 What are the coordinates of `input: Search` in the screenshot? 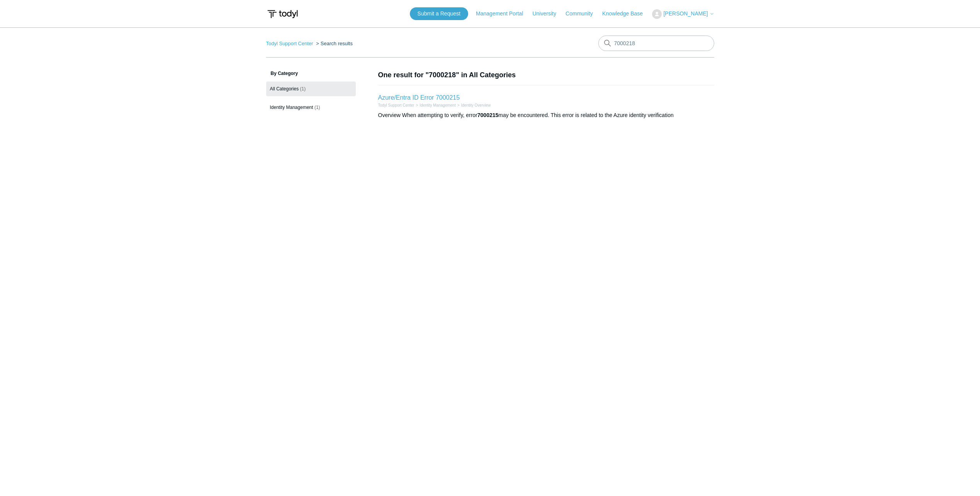 It's located at (657, 43).